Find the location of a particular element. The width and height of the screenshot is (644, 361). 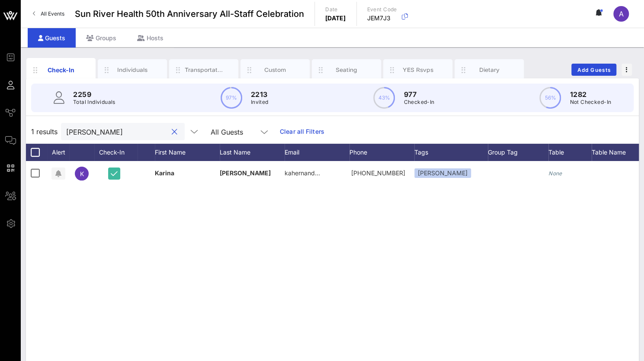

button: Add Guests is located at coordinates (593, 70).